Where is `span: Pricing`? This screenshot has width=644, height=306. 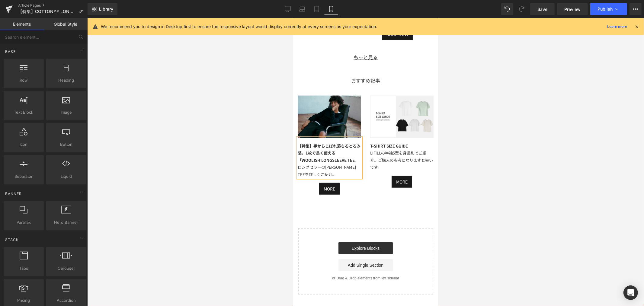
span: Pricing is located at coordinates (23, 300).